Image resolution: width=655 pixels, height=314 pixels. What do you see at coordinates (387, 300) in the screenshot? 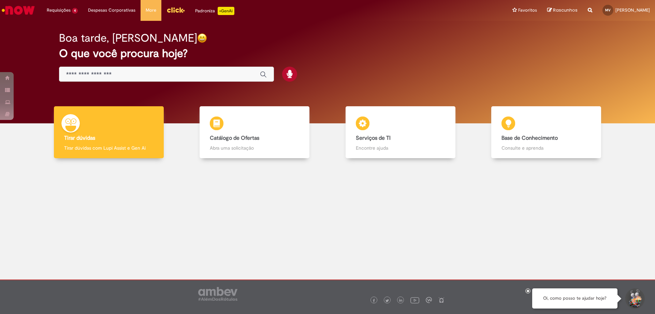
I see `img: logo_footer_twitter.png` at bounding box center [387, 300].